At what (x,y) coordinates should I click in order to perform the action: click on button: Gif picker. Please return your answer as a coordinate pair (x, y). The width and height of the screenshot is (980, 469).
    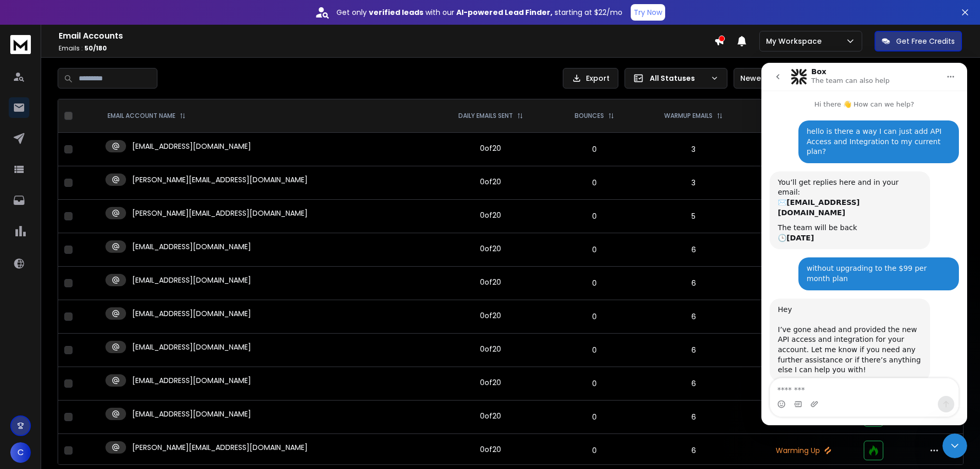
    Looking at the image, I should click on (36, 341).